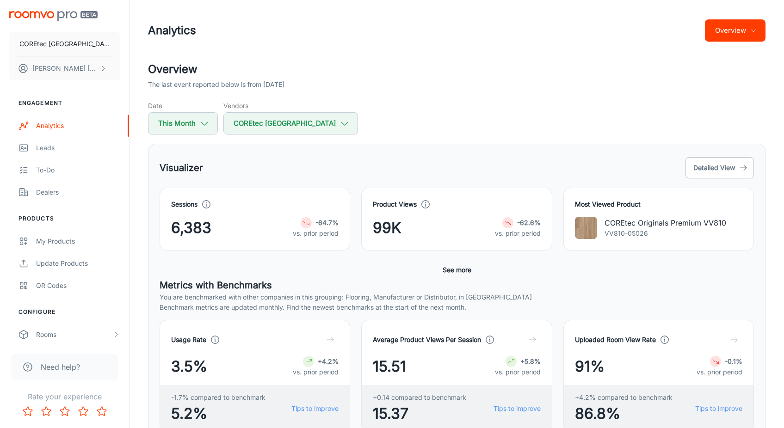 The width and height of the screenshot is (784, 428). What do you see at coordinates (189, 367) in the screenshot?
I see `span: 3.5%` at bounding box center [189, 367].